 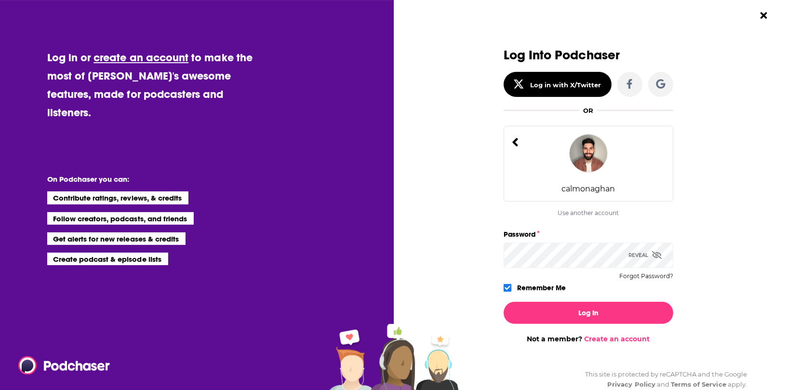 I want to click on a: Terms of Service, so click(x=698, y=384).